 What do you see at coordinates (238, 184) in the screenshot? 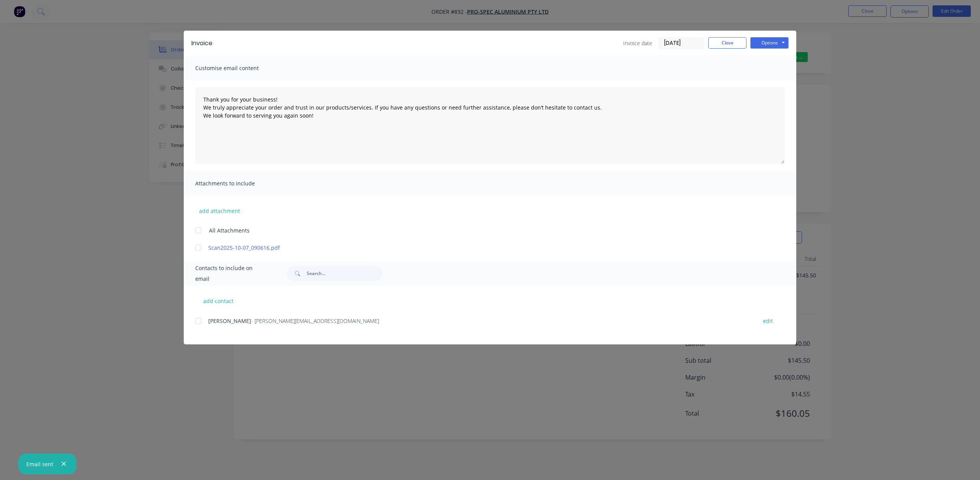
I see `span: Attachments to include` at bounding box center [238, 184].